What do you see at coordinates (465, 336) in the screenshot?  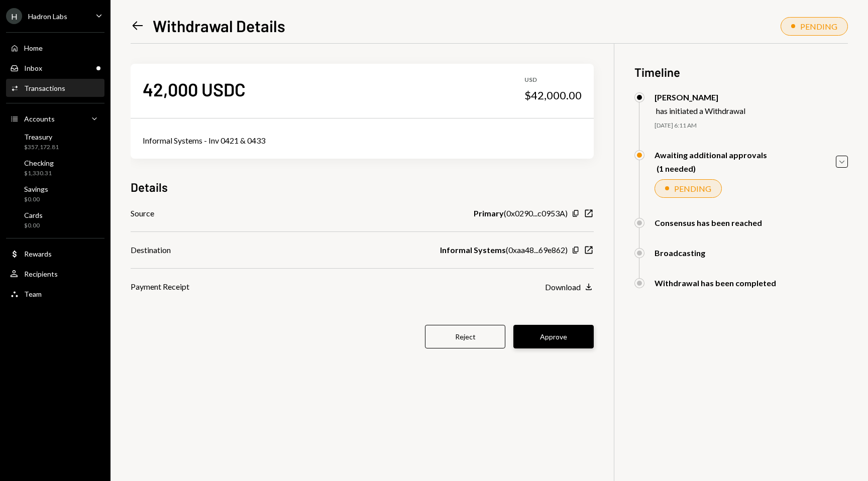 I see `button: Reject` at bounding box center [465, 336].